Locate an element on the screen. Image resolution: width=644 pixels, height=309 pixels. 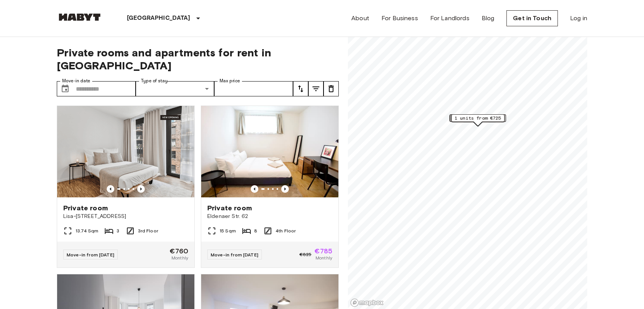
a: For Business is located at coordinates (400, 18).